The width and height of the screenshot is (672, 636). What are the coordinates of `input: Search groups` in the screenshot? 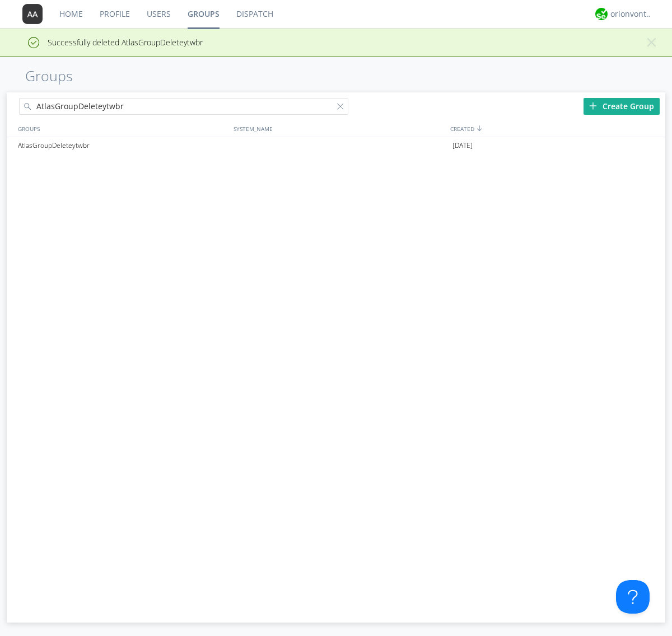 It's located at (184, 106).